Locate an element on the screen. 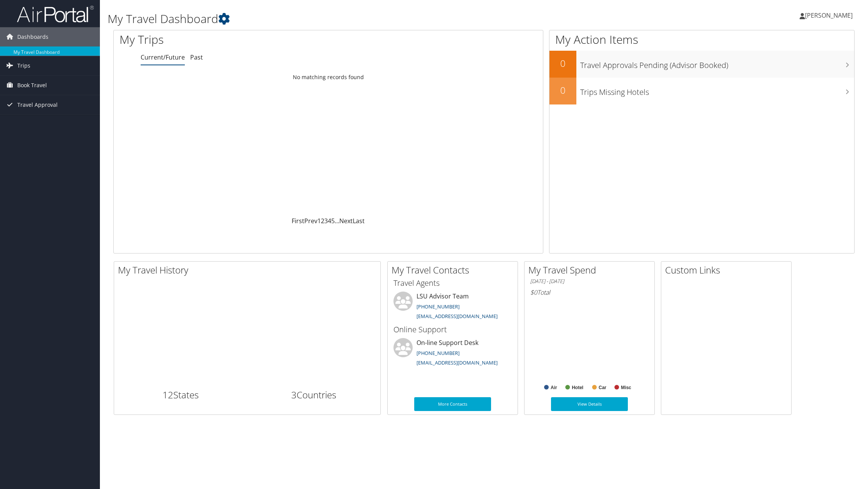 This screenshot has width=868, height=489. img: airportal-logo.png is located at coordinates (55, 14).